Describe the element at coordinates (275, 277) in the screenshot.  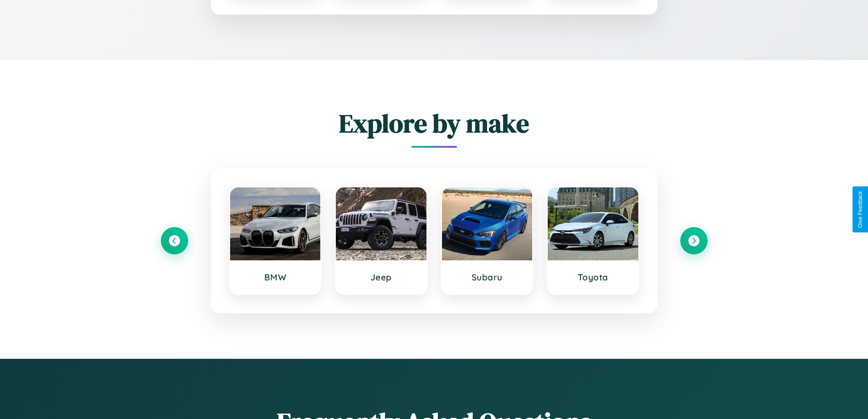
I see `h3: BMW` at that location.